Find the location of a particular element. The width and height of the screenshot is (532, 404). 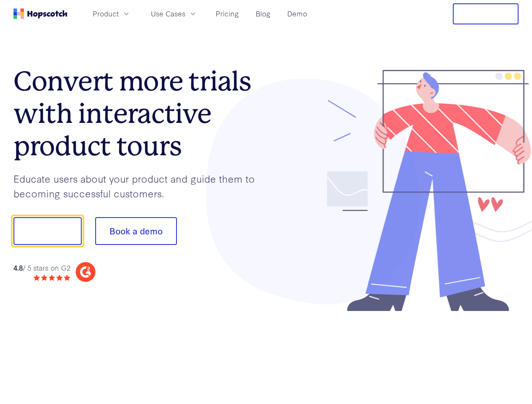

button: Free Trial is located at coordinates (486, 14).